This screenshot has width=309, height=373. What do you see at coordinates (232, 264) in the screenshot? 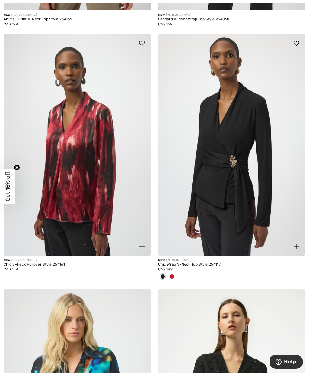
I see `div: Chic Wrap V-Neck Top Style 254117` at bounding box center [232, 264].